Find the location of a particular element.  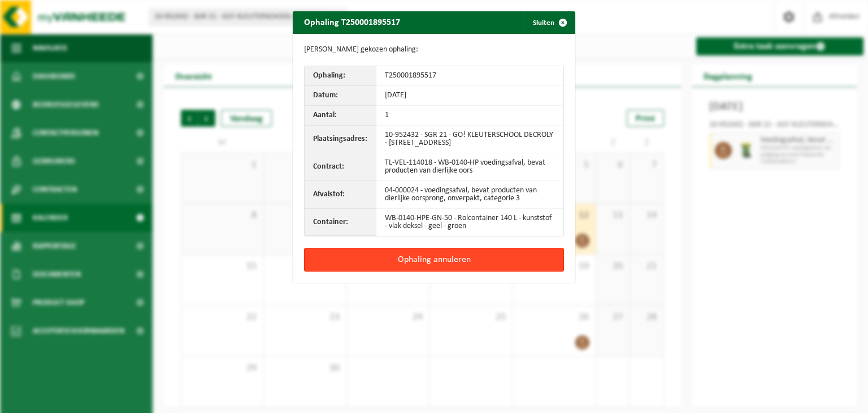

td: WB-0140-HPE-GN-50 - Rolcontainer 140 L - kunststof - vlak deksel - geel - groen is located at coordinates (470, 222).